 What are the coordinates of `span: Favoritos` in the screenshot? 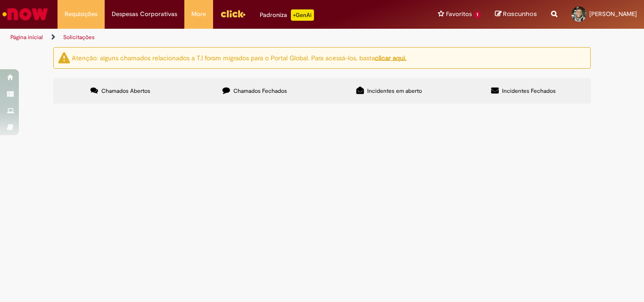 It's located at (459, 14).